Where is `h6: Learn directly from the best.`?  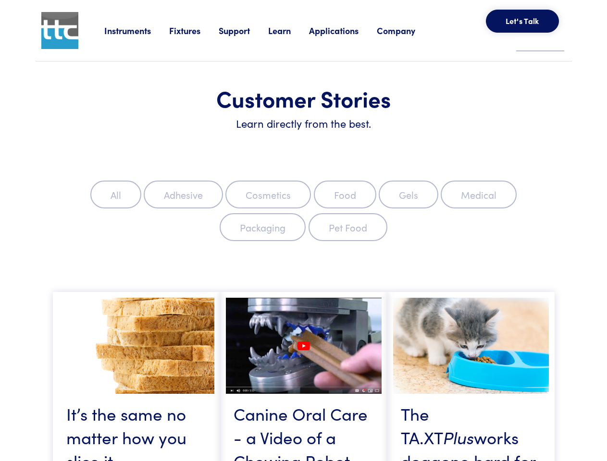
h6: Learn directly from the best. is located at coordinates (304, 123).